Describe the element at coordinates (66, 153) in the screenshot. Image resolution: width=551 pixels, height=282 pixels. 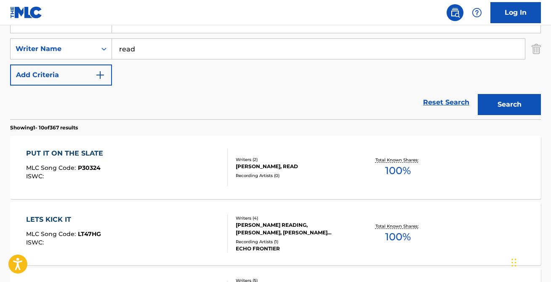
I see `div: PUT IT ON THE SLATE` at that location.